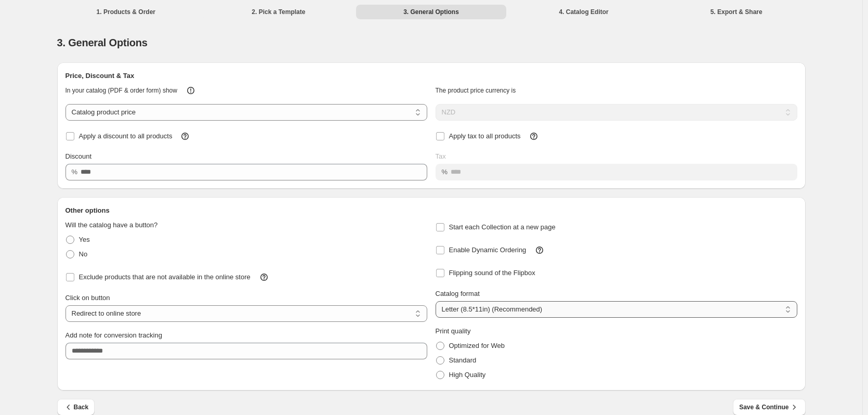  I want to click on span: Yes, so click(84, 239).